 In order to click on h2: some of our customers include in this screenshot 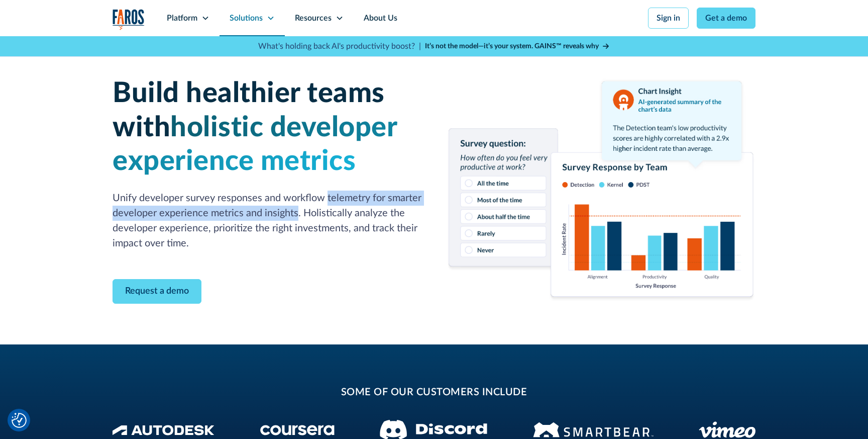, I will do `click(434, 392)`.